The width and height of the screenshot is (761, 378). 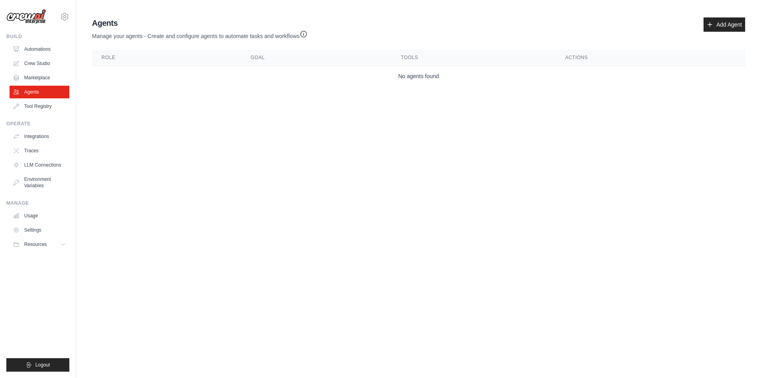 What do you see at coordinates (474, 57) in the screenshot?
I see `th: Tools` at bounding box center [474, 57].